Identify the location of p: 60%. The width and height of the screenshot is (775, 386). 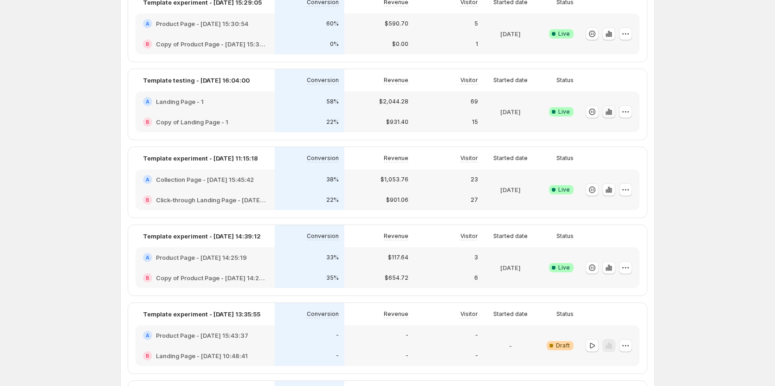
(332, 24).